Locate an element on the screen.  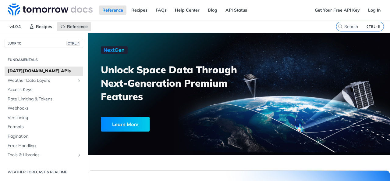
a: Learn More is located at coordinates (159, 124).